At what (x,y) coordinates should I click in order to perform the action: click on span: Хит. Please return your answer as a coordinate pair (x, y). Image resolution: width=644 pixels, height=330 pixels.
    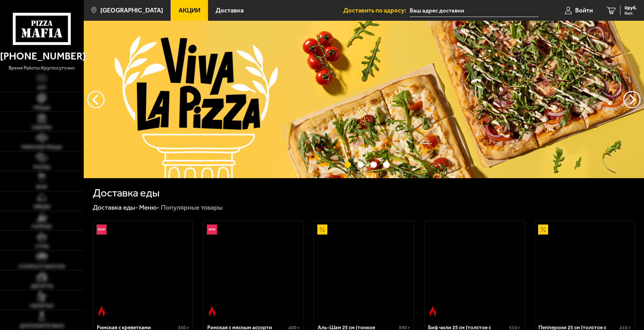
    Looking at the image, I should click on (41, 88).